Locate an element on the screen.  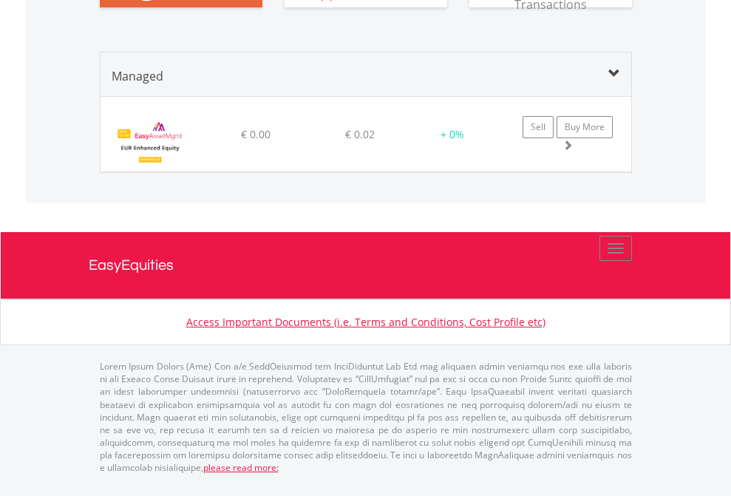
div: + 0% is located at coordinates (452, 134).